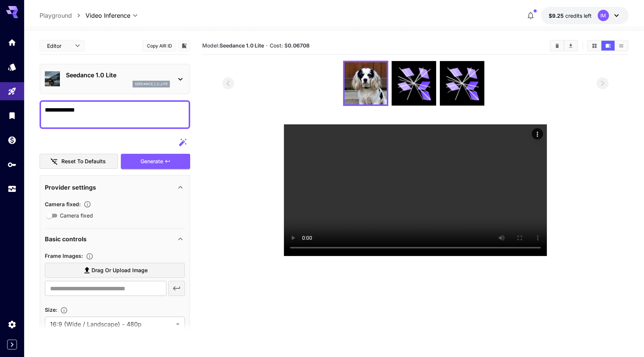 The height and width of the screenshot is (357, 644). I want to click on div: IM, so click(603, 16).